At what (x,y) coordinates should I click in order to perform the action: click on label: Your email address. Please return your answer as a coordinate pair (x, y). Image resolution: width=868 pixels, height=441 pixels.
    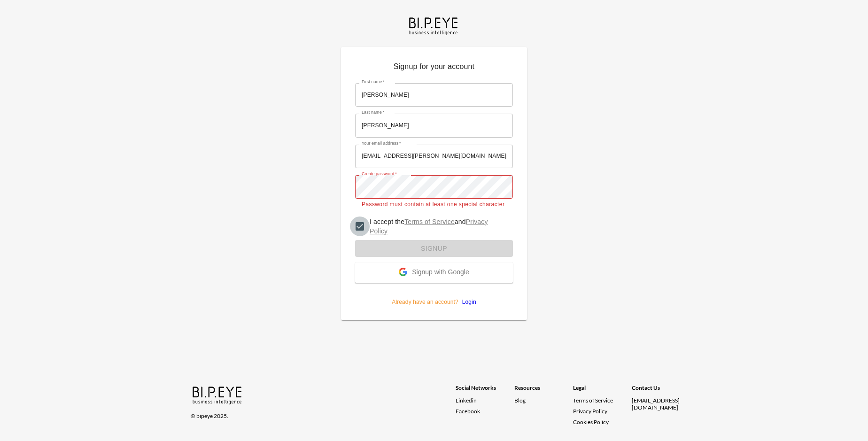
    Looking at the image, I should click on (382, 143).